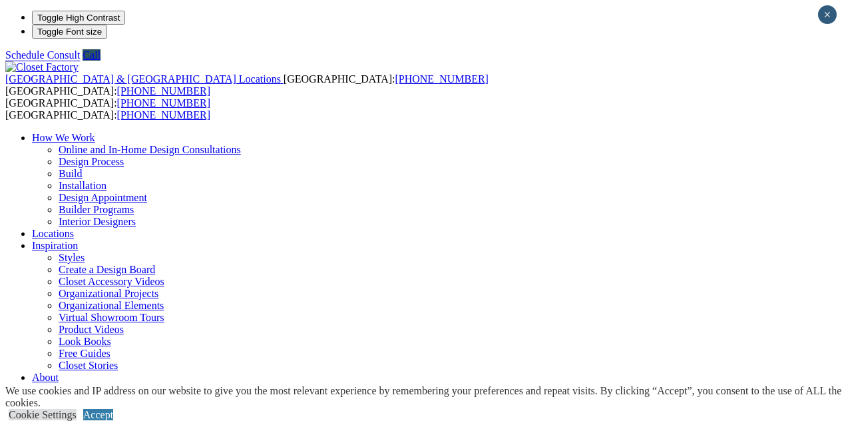 This screenshot has width=842, height=421. What do you see at coordinates (98, 414) in the screenshot?
I see `a: Accept` at bounding box center [98, 414].